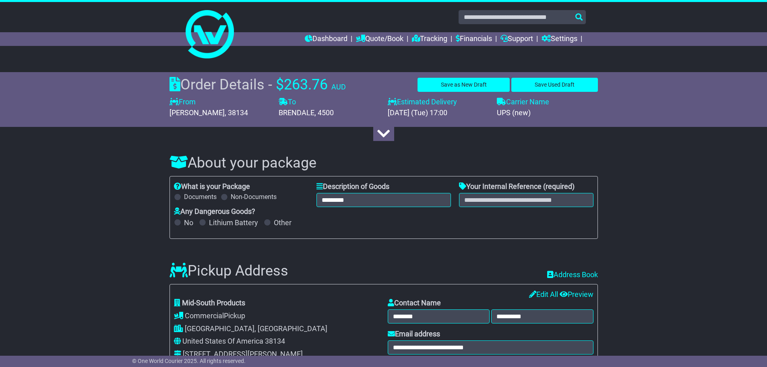  I want to click on a: Financials, so click(474, 39).